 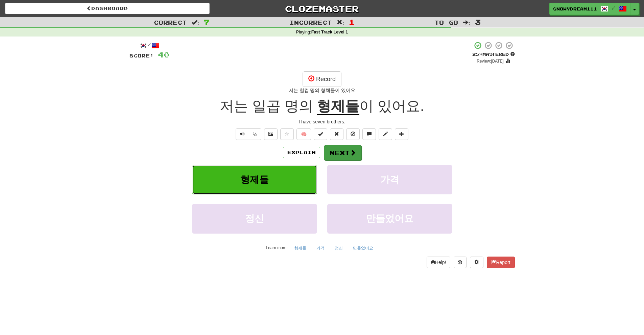 I want to click on button: Show image (alt+x), so click(x=270, y=134).